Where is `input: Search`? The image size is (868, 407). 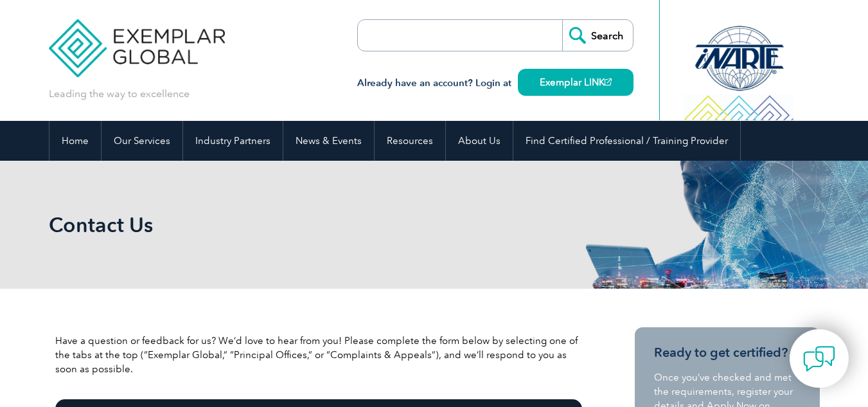
input: Search is located at coordinates (598, 35).